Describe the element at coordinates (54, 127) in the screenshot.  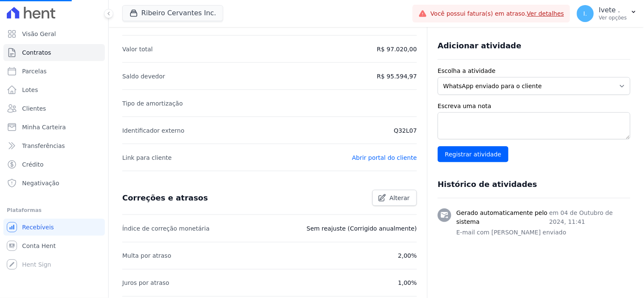
I see `a: Minha Carteira` at that location.